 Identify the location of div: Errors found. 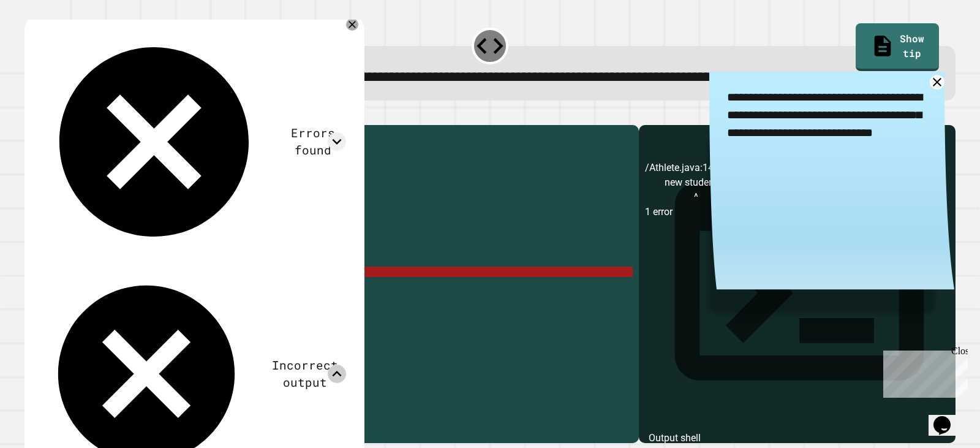
(313, 142).